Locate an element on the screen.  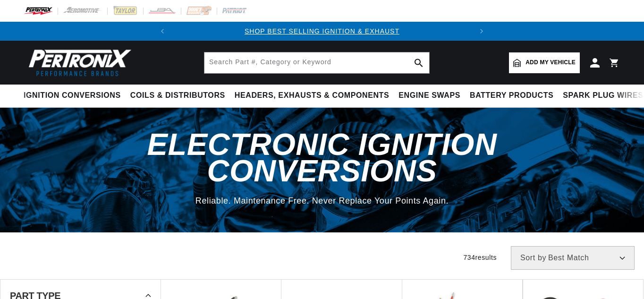
span: Headers, Exhausts & Components is located at coordinates (312, 95).